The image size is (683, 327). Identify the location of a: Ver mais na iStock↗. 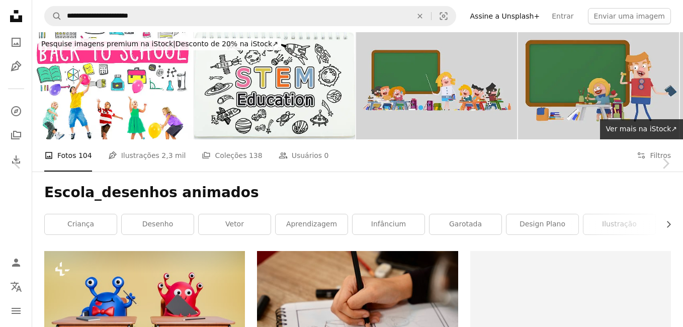
(641, 129).